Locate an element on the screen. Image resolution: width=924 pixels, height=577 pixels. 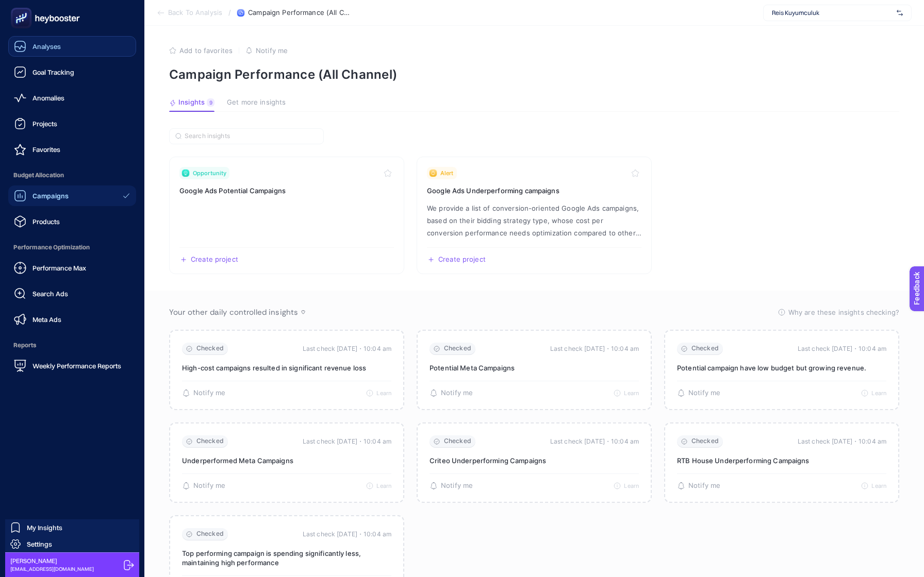
span: Back To Analysis is located at coordinates (195, 13).